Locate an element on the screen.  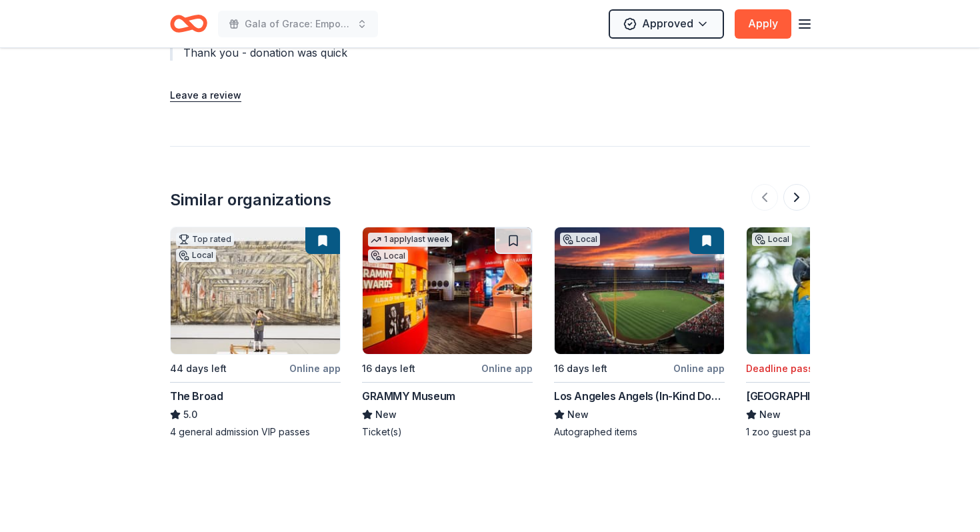
div: 4 general admission VIP passes is located at coordinates (256, 432).